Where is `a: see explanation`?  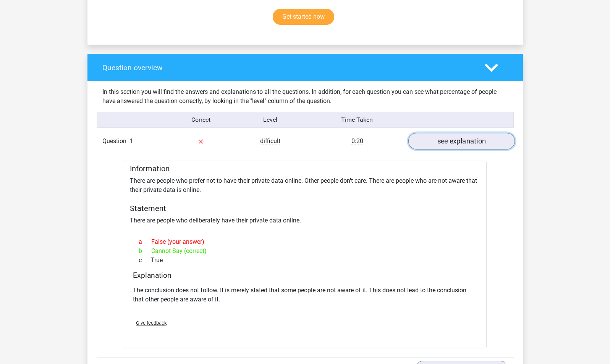
a: see explanation is located at coordinates (461, 141).